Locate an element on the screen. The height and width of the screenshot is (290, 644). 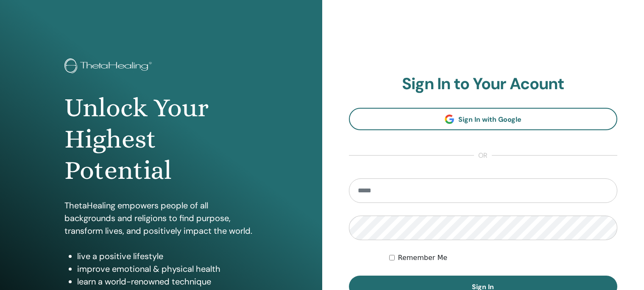
p: ThetaHealing empowers people of all backgrounds and religions to find purpose, transform lives, a... is located at coordinates (161, 218).